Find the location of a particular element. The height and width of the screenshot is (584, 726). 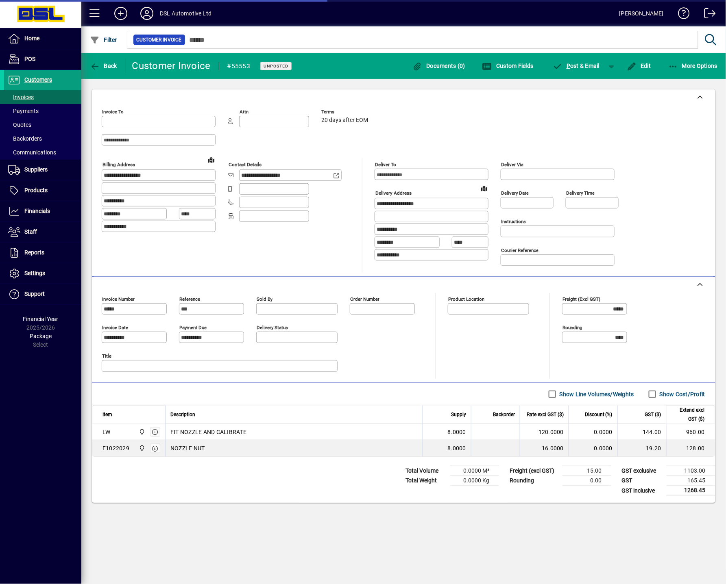

span: More Options is located at coordinates (693, 66).